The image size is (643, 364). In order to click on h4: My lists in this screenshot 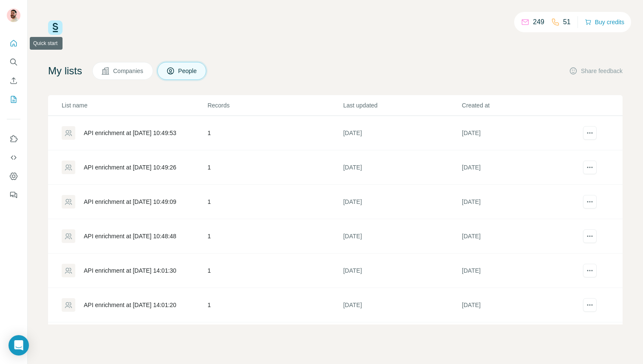, I will do `click(65, 71)`.